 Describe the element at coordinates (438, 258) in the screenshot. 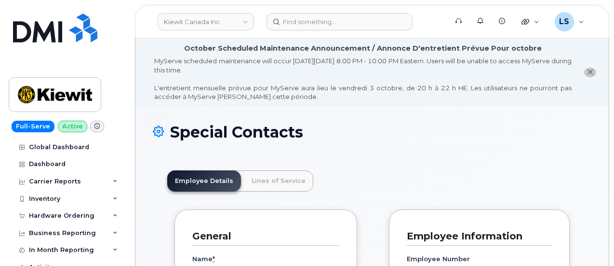

I see `label: Employee Number` at that location.